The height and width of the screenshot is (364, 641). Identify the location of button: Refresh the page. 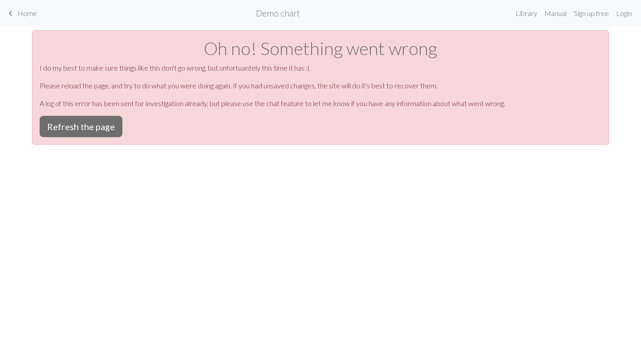
(81, 126).